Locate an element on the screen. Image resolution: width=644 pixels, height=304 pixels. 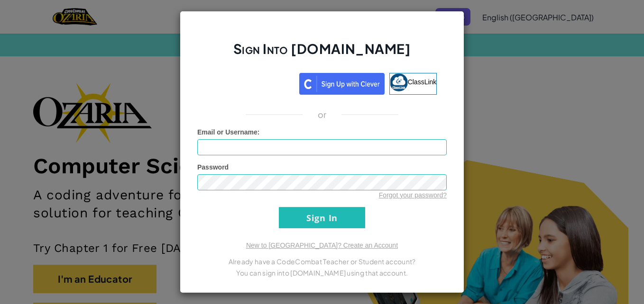
span: Email or Username is located at coordinates (227, 132).